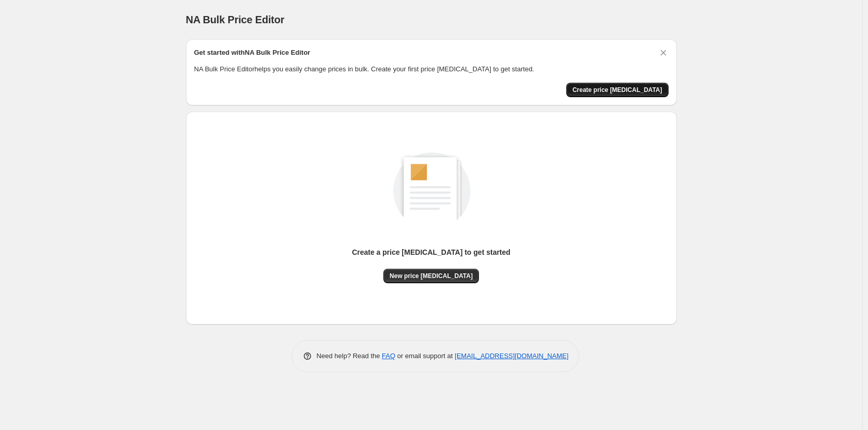 The height and width of the screenshot is (430, 868). What do you see at coordinates (663, 52) in the screenshot?
I see `button: Dismiss card` at bounding box center [663, 52].